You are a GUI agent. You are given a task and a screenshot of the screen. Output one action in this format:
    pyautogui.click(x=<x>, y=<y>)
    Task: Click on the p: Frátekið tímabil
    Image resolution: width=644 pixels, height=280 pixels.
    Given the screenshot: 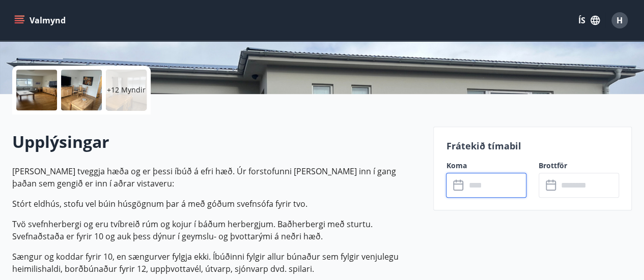 What is the action you would take?
    pyautogui.click(x=532, y=146)
    